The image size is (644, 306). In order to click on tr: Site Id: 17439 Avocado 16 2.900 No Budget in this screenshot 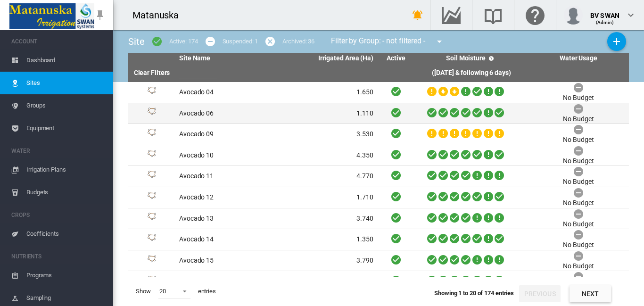, I will do `click(379, 282)`.